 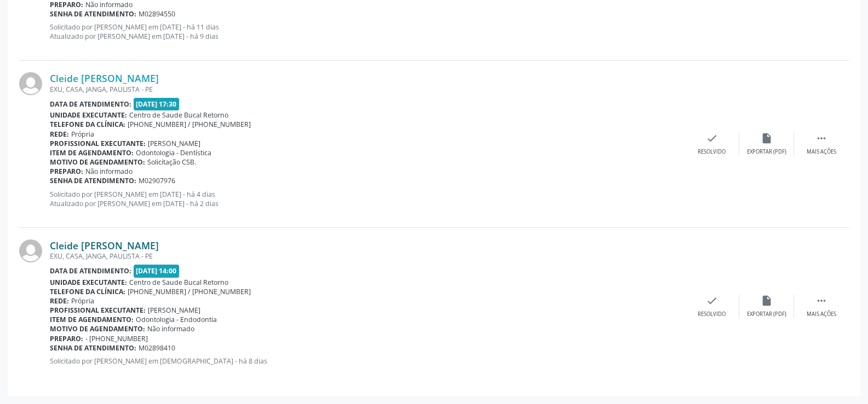 What do you see at coordinates (157, 13) in the screenshot?
I see `span: M02894550` at bounding box center [157, 13].